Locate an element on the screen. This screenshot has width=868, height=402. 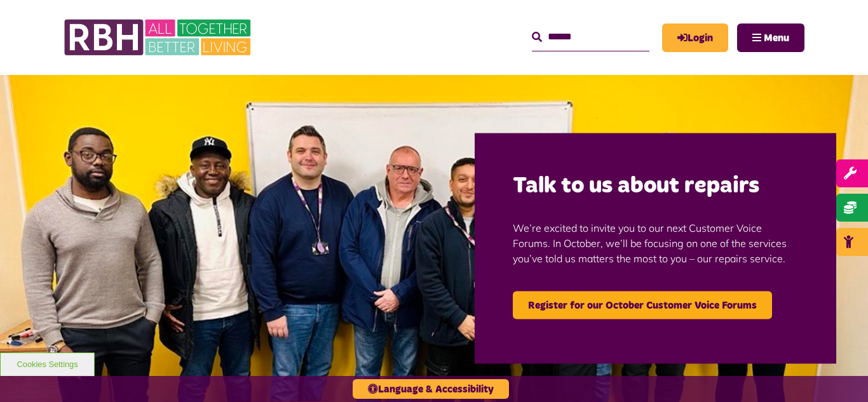
a: Register for our October Customer Voice Forums is located at coordinates (642, 305).